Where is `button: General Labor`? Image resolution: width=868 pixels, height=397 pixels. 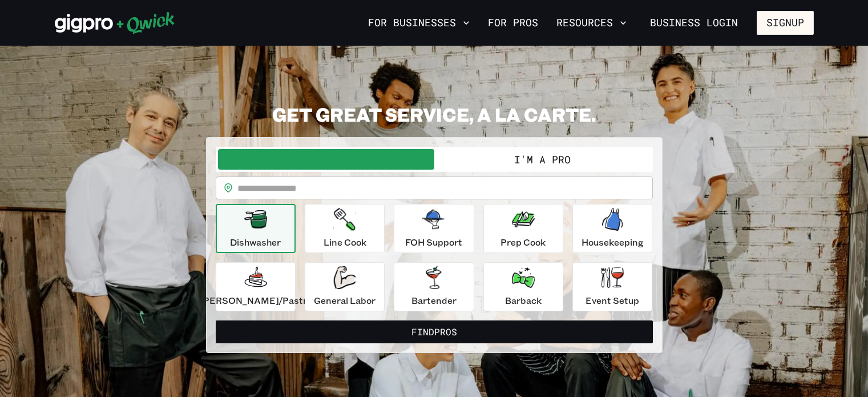
button: General Labor is located at coordinates (345, 287).